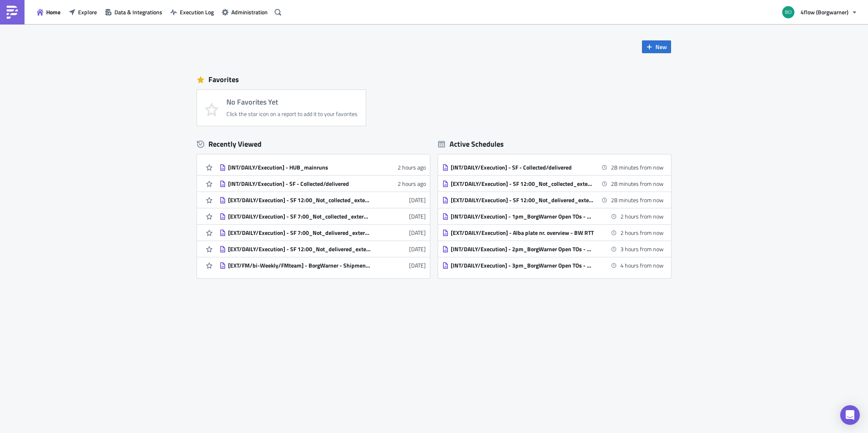  Describe the element at coordinates (553, 232) in the screenshot. I see `a: [EXT/DAILY/Execution] - Alba plate nr. overview - BW RTT2 hours from now` at that location.